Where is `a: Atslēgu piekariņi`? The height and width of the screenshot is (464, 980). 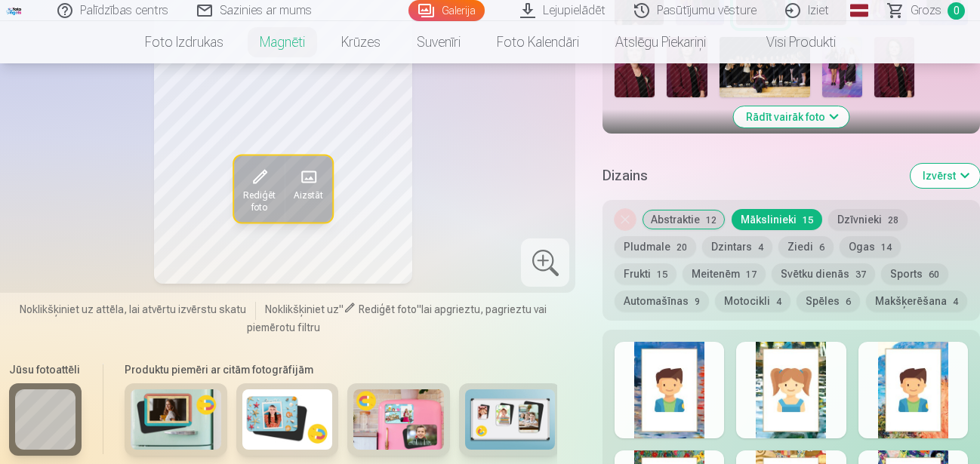 a: Atslēgu piekariņi is located at coordinates (661, 42).